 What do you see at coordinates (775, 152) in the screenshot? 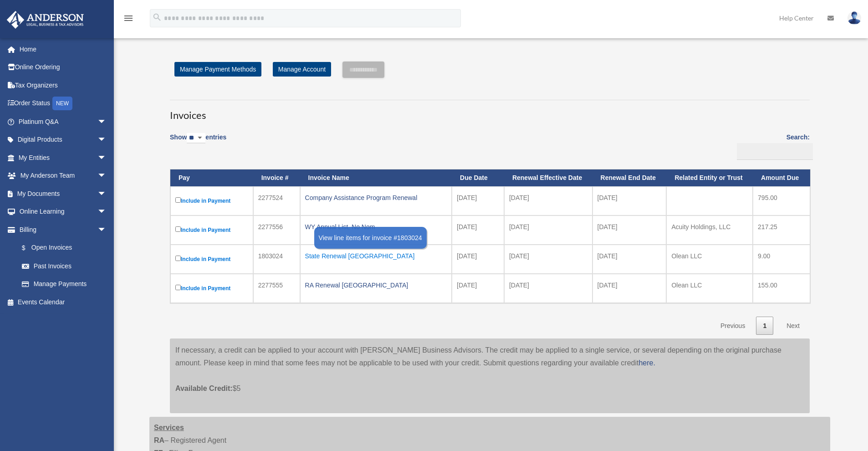
I see `input: Search:` at bounding box center [775, 152].